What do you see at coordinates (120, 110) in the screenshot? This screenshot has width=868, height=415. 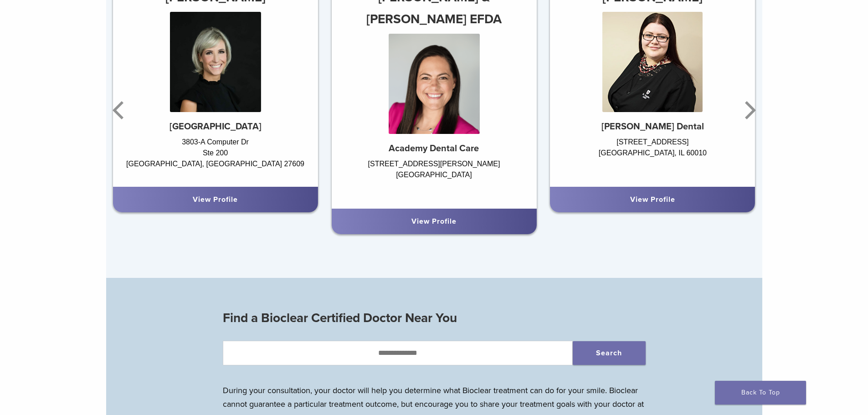 I see `button: Previous` at bounding box center [120, 110].